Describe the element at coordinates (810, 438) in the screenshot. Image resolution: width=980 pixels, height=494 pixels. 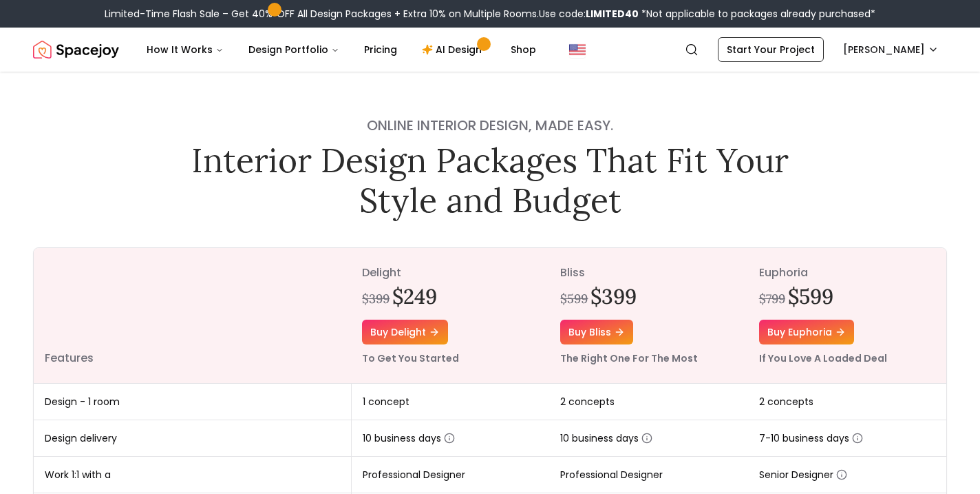
I see `span: 7-10 business days` at that location.